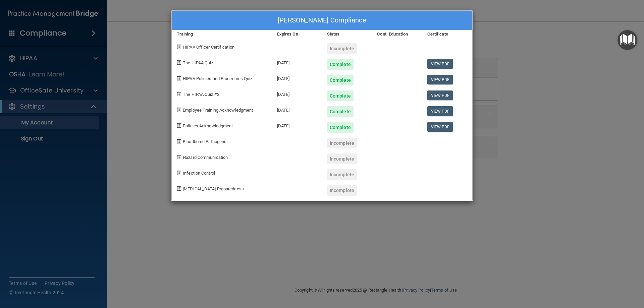  What do you see at coordinates (447, 34) in the screenshot?
I see `div: Certificate` at bounding box center [447, 34].